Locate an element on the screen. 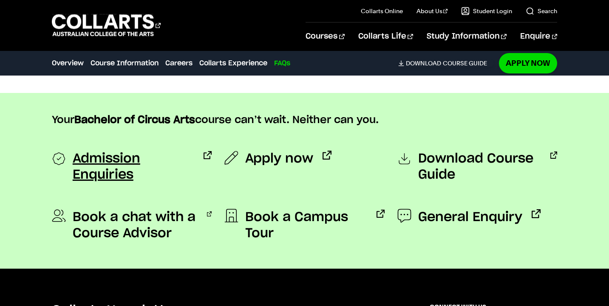 This screenshot has width=609, height=306. a: General Enquiry is located at coordinates (469, 218).